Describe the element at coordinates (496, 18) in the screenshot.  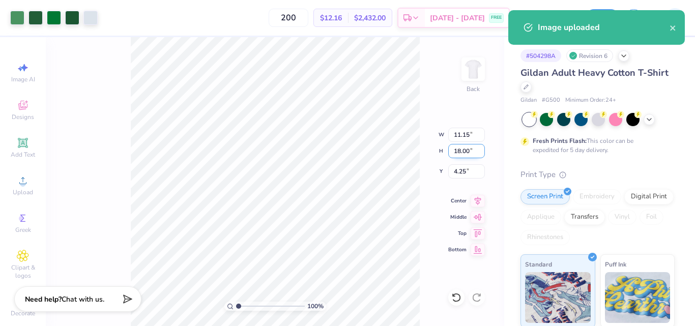
I see `span: FREE` at that location.